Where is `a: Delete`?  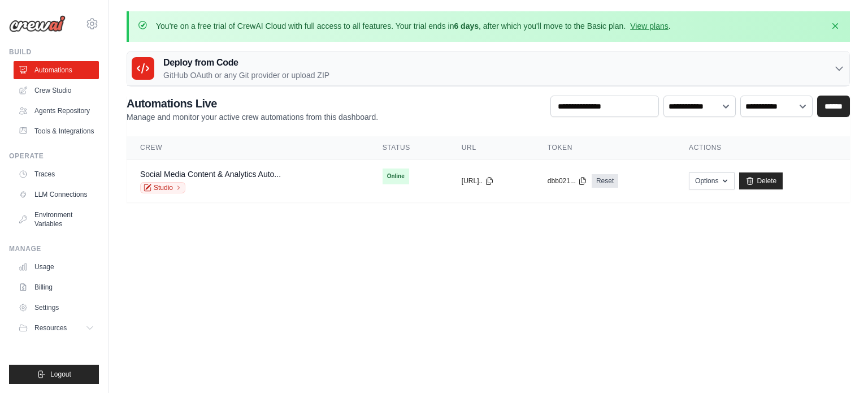 a: Delete is located at coordinates (761, 181).